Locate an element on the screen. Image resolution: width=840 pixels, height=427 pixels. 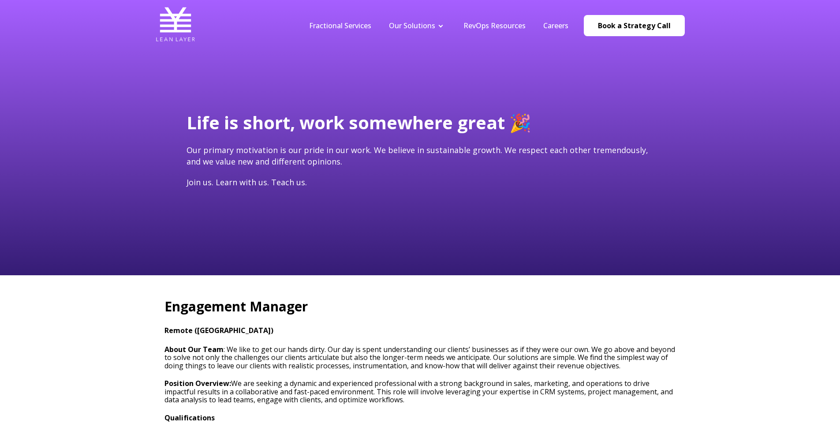
h2: Engagement Manager is located at coordinates (420, 306).